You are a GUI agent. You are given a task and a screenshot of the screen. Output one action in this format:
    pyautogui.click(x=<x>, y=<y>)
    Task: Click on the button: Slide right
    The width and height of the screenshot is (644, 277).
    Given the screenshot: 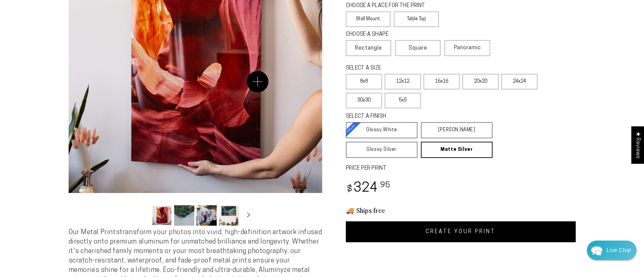 What is the action you would take?
    pyautogui.click(x=249, y=215)
    